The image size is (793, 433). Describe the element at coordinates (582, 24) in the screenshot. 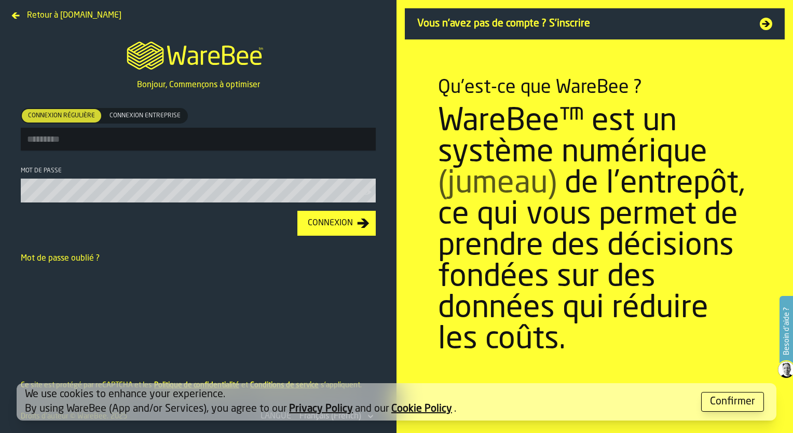

I see `span: Vous n'avez pas de compte ? S'inscrire` at that location.